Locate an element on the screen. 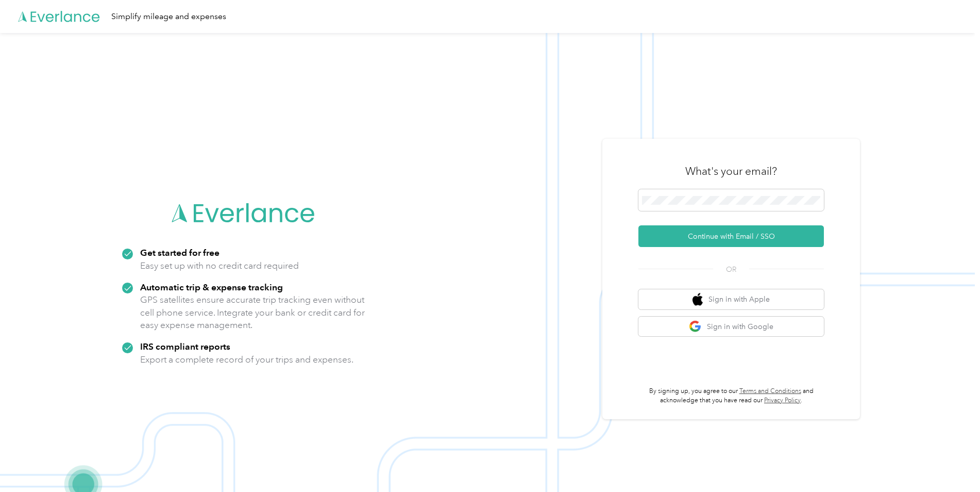 The width and height of the screenshot is (980, 492). button: google logoSign in with Google is located at coordinates (731, 327).